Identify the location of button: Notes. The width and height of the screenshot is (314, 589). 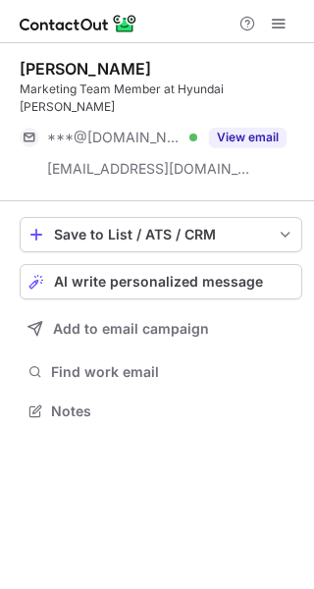
(161, 411).